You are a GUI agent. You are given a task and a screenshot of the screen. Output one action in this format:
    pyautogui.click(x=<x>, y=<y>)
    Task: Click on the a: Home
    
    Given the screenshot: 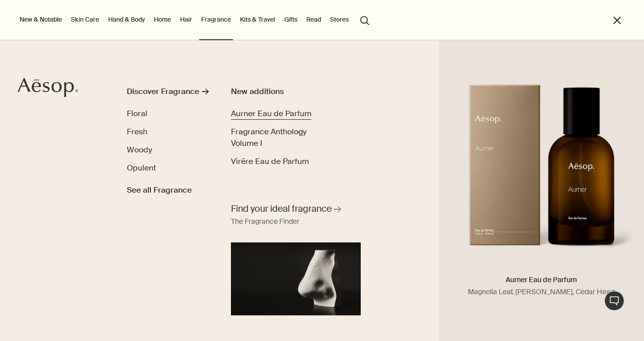 What is the action you would take?
    pyautogui.click(x=163, y=20)
    